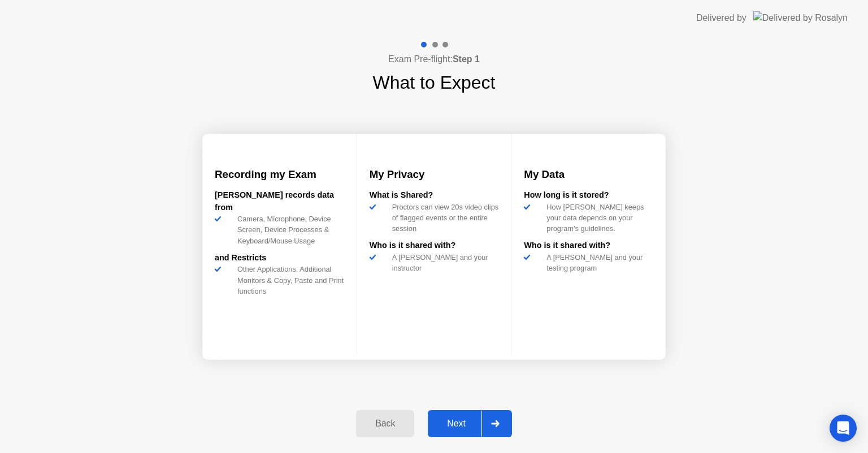  Describe the element at coordinates (288, 230) in the screenshot. I see `div: Camera, Microphone, Device Screen, Device Processes & Keyboard/Mouse Usage` at that location.